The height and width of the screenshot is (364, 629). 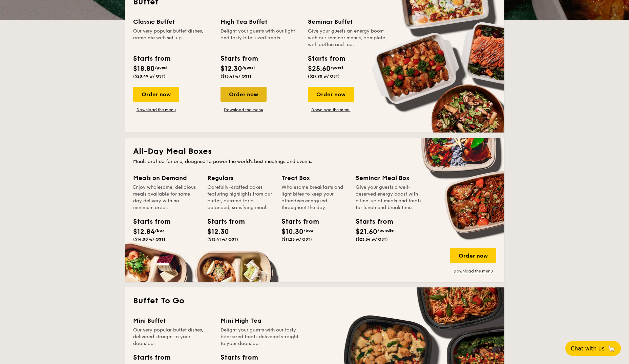 I want to click on div: High Tea Buffet, so click(x=260, y=21).